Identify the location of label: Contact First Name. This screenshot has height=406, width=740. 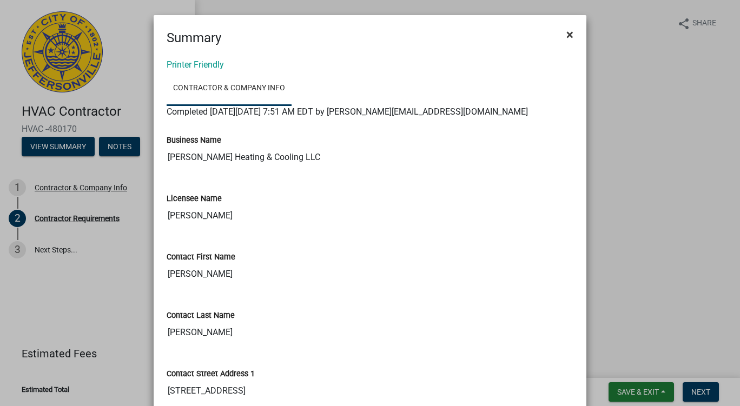
(201, 257).